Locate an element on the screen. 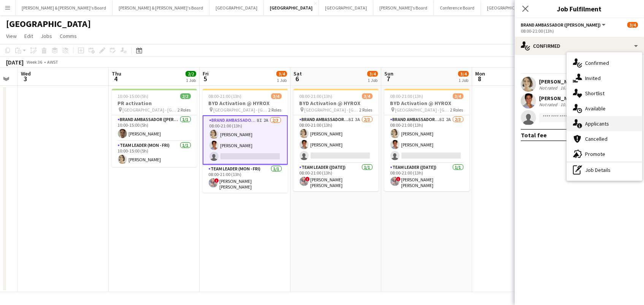 Image resolution: width=644 pixels, height=305 pixels. span: Sun is located at coordinates (389, 74).